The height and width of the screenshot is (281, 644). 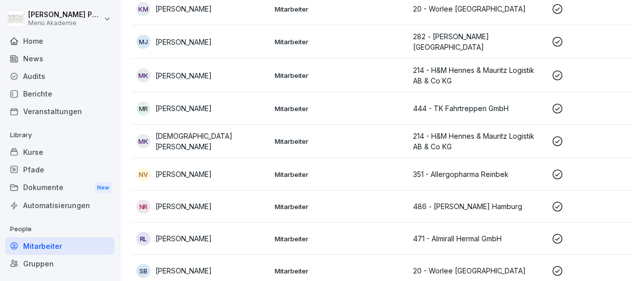 I want to click on div: Gruppen, so click(x=60, y=263).